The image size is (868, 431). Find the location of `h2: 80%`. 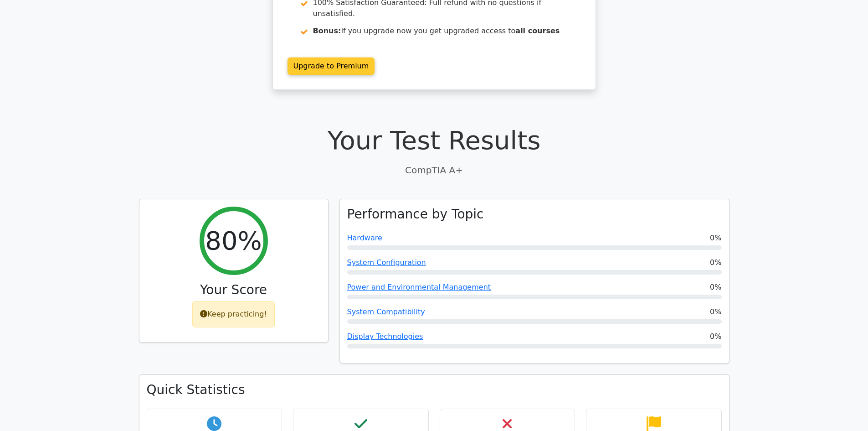

h2: 80% is located at coordinates (234, 240).